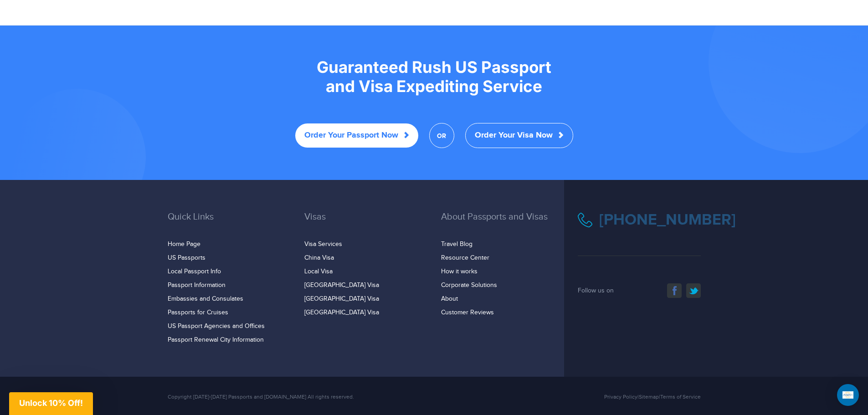  What do you see at coordinates (318, 272) in the screenshot?
I see `a: Local Visa` at bounding box center [318, 272].